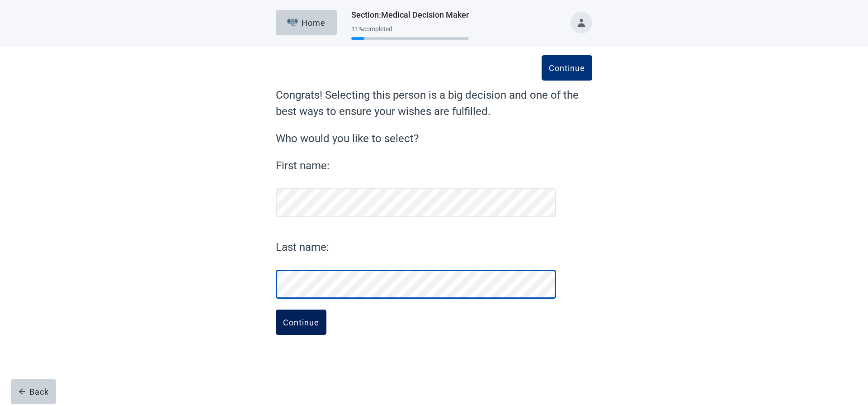 The height and width of the screenshot is (406, 868). Describe the element at coordinates (410, 33) in the screenshot. I see `div: Progress section` at that location.